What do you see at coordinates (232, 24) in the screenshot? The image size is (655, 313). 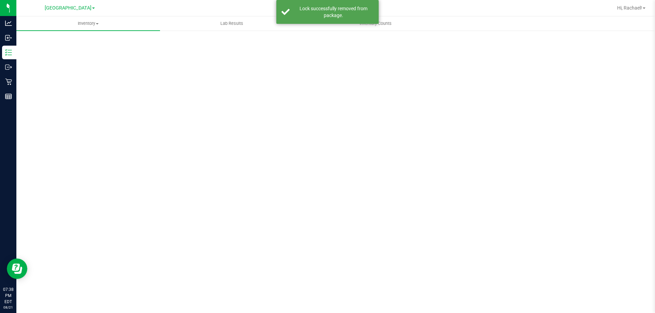 I see `span: Lab Results` at bounding box center [232, 24].